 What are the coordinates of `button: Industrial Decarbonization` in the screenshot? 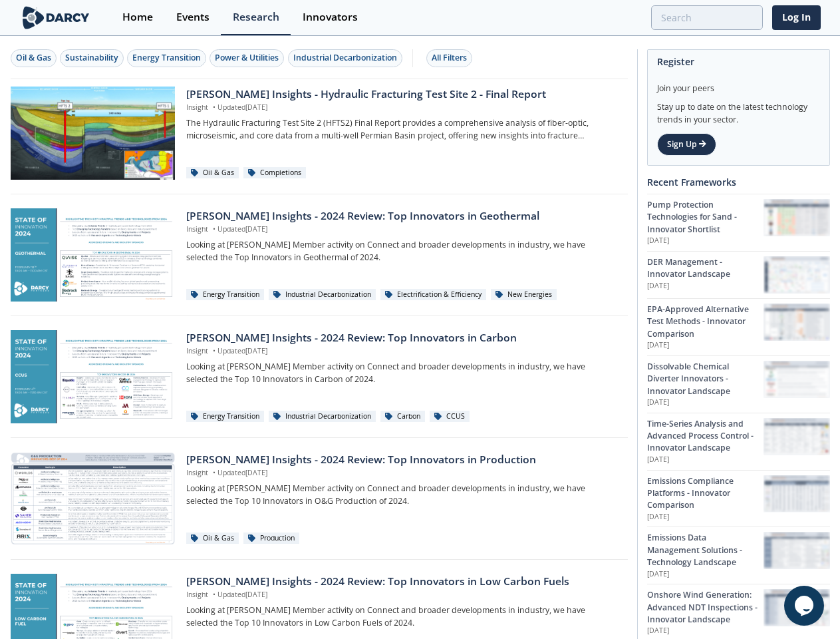 It's located at (346, 58).